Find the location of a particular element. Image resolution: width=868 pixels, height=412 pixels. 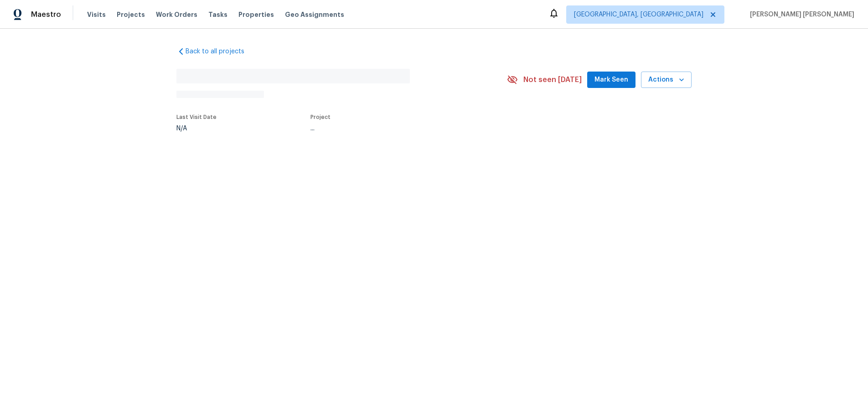

span: Work Orders is located at coordinates (177, 14).